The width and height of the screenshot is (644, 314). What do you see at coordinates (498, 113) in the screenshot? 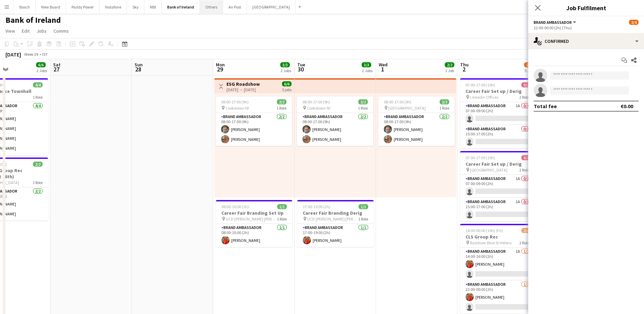
I see `div: 07:00-17:00 (10h)0/2Career Fair Set up / Derig Linkedin Offices2 RolesBrand Ambassador1A0/107:00-...` at bounding box center [498, 113].